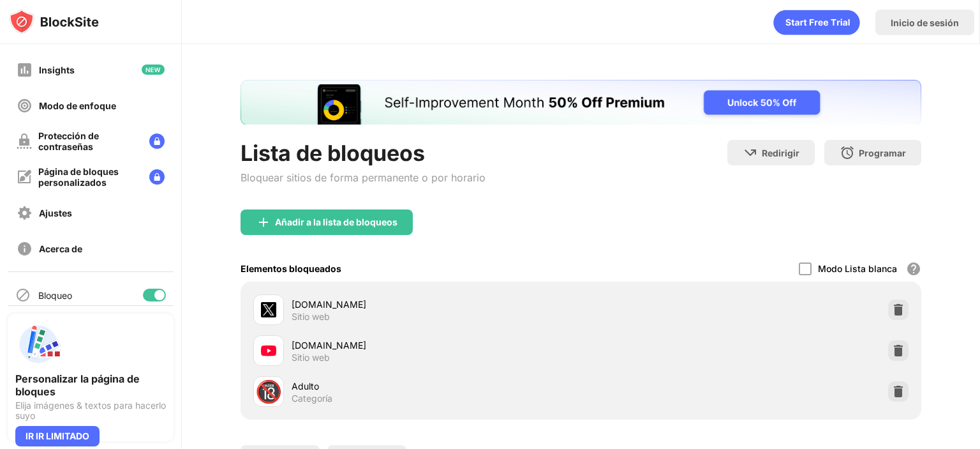 This screenshot has width=980, height=449. I want to click on div: Bloquear sitios de forma permanente o por horario, so click(363, 178).